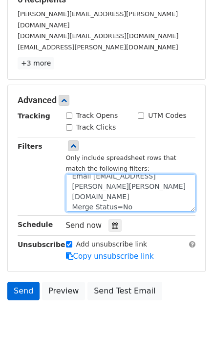  Describe the element at coordinates (167, 115) in the screenshot. I see `label: UTM Codes` at that location.